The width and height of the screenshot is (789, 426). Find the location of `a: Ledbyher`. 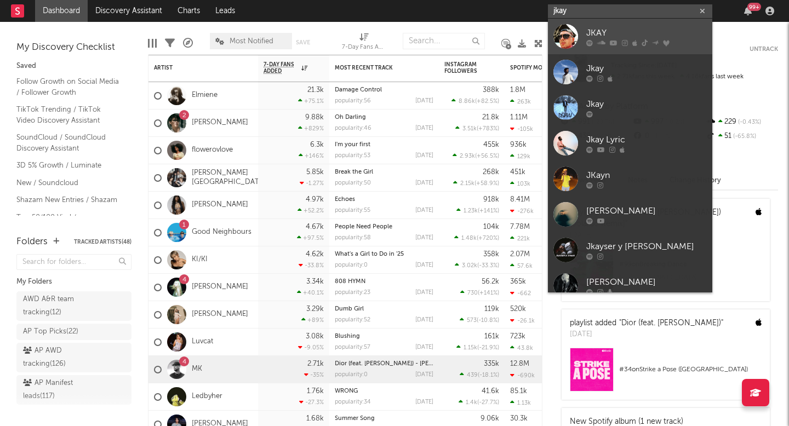

a: Ledbyher is located at coordinates (207, 397).